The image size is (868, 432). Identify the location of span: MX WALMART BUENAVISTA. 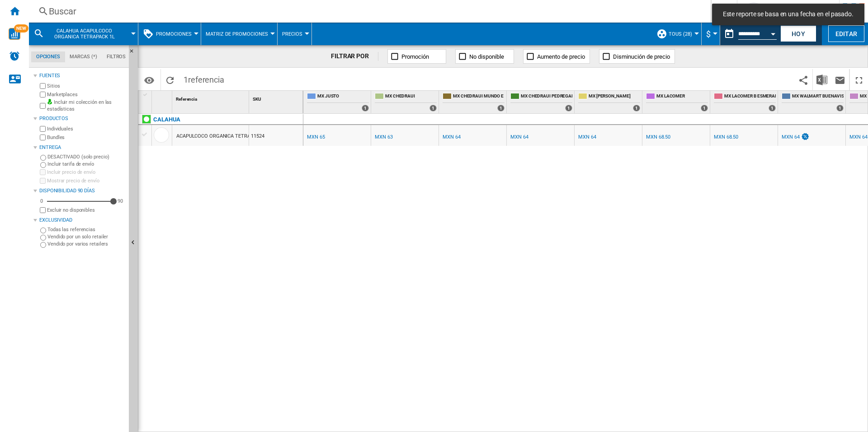
(818, 96).